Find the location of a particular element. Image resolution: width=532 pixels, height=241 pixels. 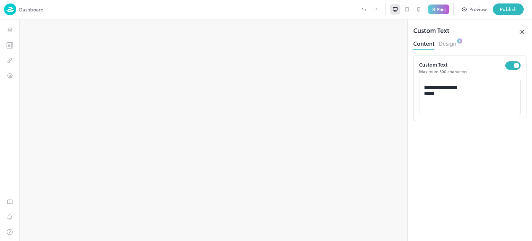

label: Redo (Ctrl + Y) is located at coordinates (375, 9).